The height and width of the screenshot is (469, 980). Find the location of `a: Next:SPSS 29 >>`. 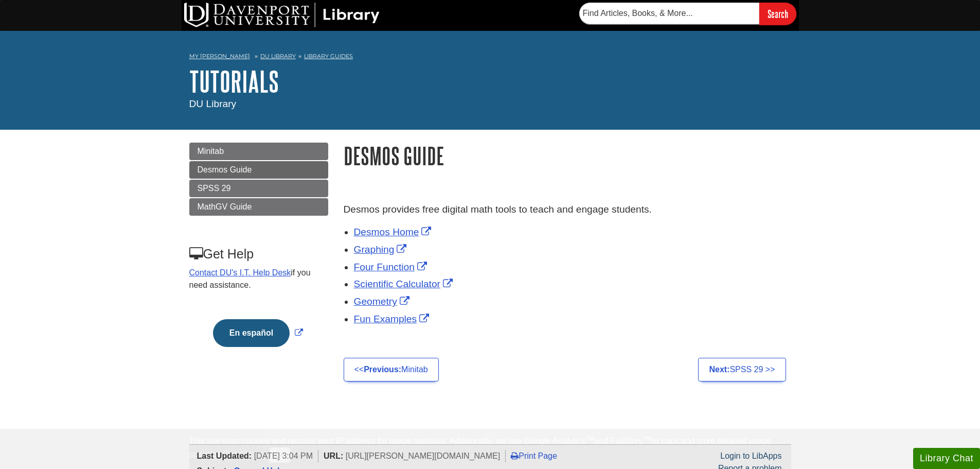

a: Next:SPSS 29 >> is located at coordinates (741, 369).